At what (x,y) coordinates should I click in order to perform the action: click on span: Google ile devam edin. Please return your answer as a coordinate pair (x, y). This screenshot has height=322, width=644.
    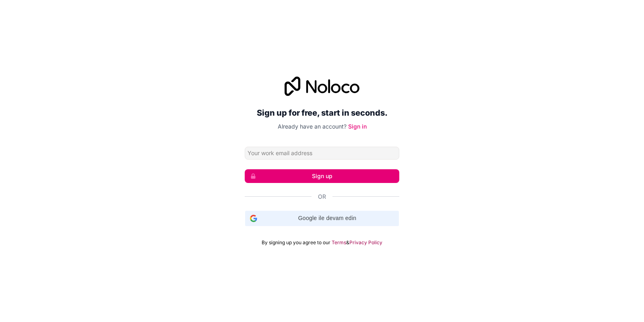
    Looking at the image, I should click on (327, 218).